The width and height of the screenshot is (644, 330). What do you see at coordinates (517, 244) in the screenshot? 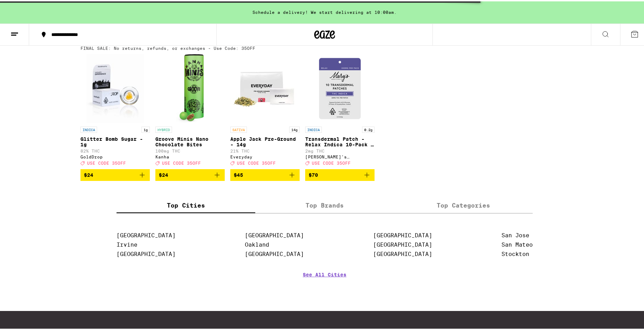
I see `a: San Mateo` at bounding box center [517, 244].